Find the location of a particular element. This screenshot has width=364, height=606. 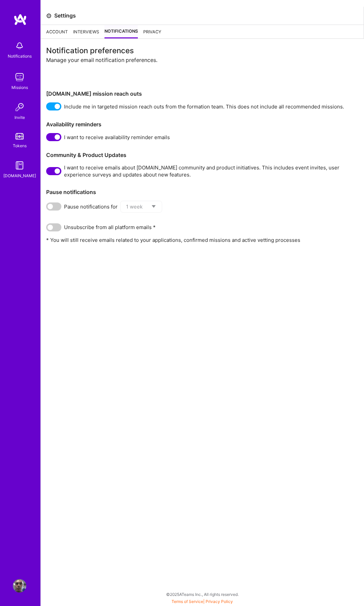

img: Invite is located at coordinates (20, 107).